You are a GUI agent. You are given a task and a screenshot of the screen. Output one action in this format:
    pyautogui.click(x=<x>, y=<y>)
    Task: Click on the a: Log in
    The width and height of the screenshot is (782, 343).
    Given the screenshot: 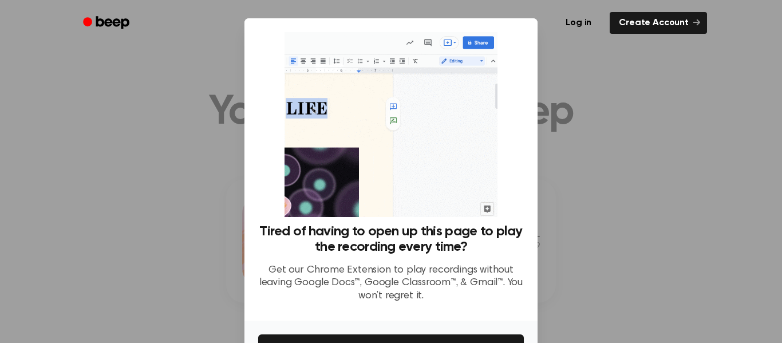 What is the action you would take?
    pyautogui.click(x=578, y=23)
    